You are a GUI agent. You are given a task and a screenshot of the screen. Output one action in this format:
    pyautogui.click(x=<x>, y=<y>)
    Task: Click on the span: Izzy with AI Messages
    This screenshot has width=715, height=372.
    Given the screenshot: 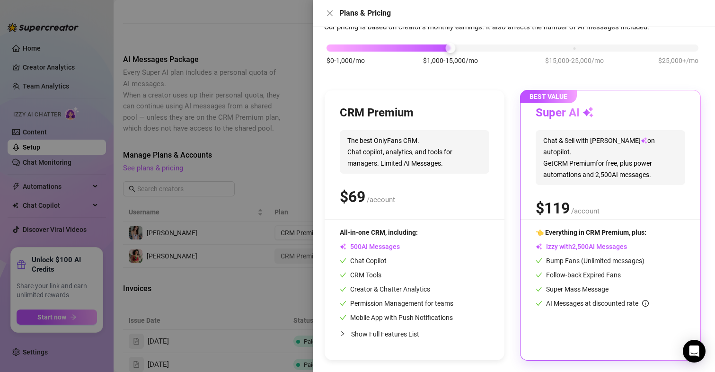 What is the action you would take?
    pyautogui.click(x=581, y=247)
    